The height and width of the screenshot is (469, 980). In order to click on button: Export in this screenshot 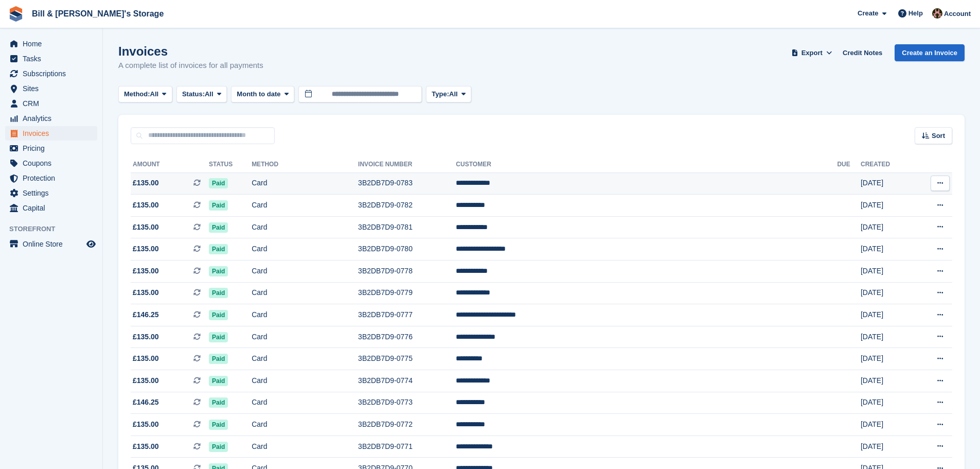, I will do `click(812, 52)`.